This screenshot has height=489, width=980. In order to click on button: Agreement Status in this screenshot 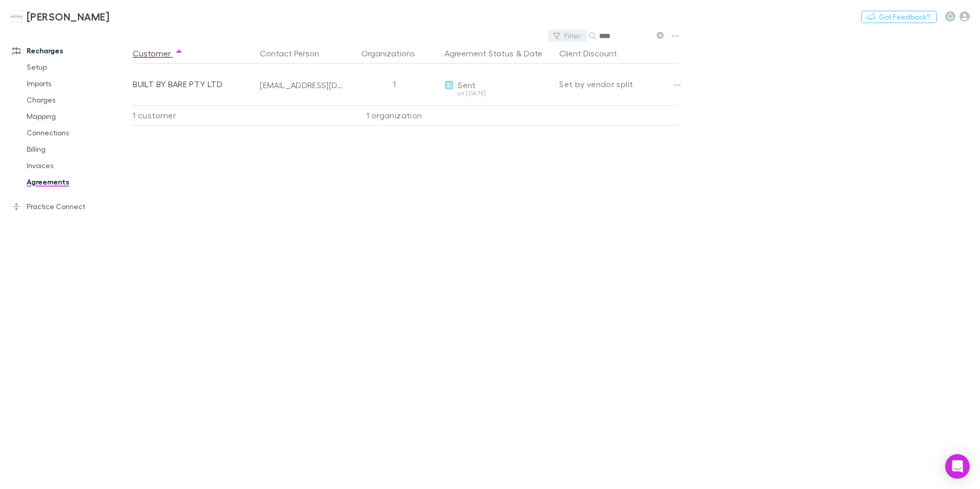, I will do `click(479, 53)`.